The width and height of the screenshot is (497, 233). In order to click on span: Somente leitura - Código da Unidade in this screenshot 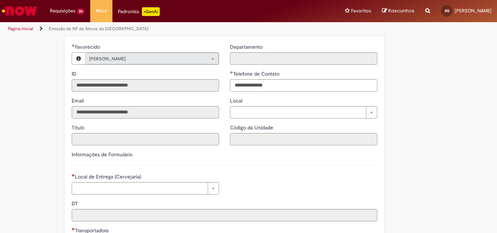, I will do `click(252, 128)`.